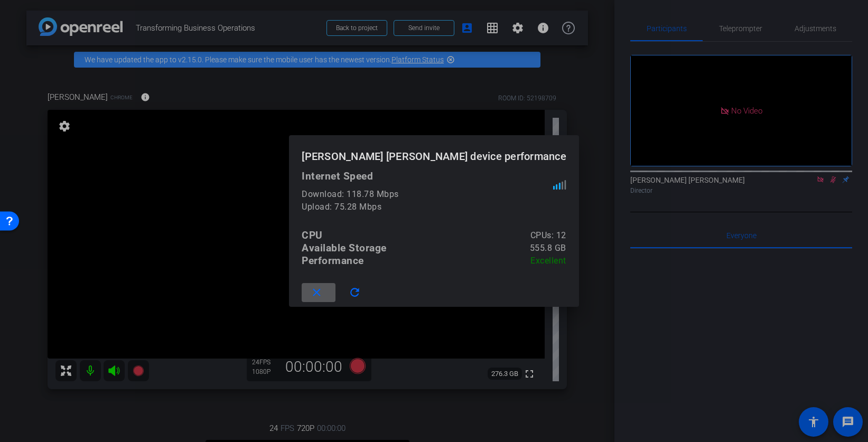 The image size is (868, 442). What do you see at coordinates (312, 236) in the screenshot?
I see `div: CPU` at bounding box center [312, 236].